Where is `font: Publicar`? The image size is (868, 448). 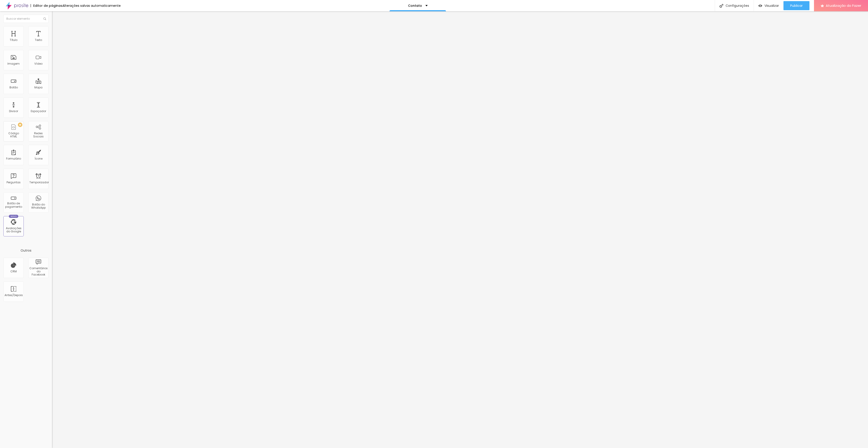 font: Publicar is located at coordinates (796, 5).